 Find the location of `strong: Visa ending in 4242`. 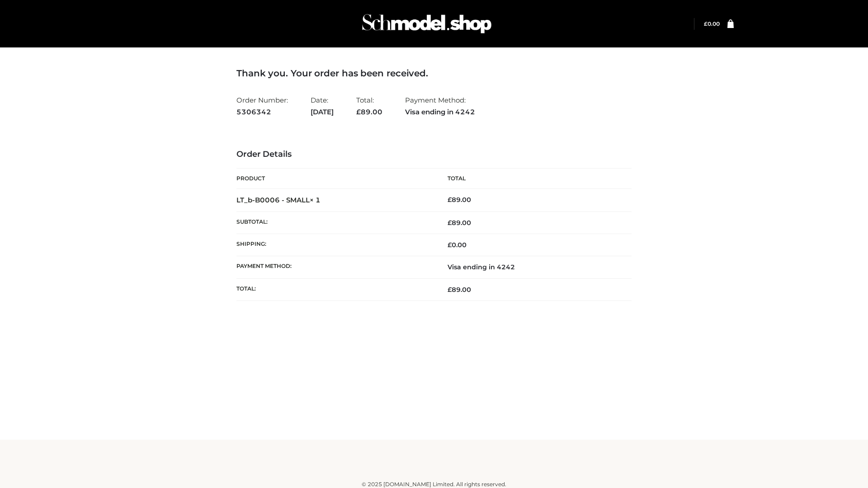

strong: Visa ending in 4242 is located at coordinates (440, 112).